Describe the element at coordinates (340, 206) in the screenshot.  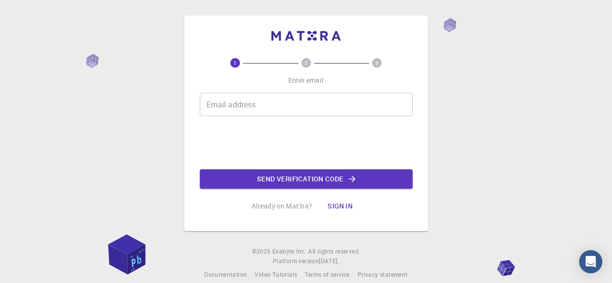
I see `button: Sign in` at that location.